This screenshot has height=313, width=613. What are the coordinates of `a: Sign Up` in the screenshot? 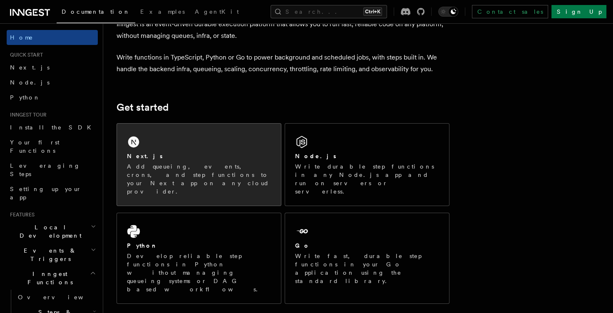 It's located at (579, 12).